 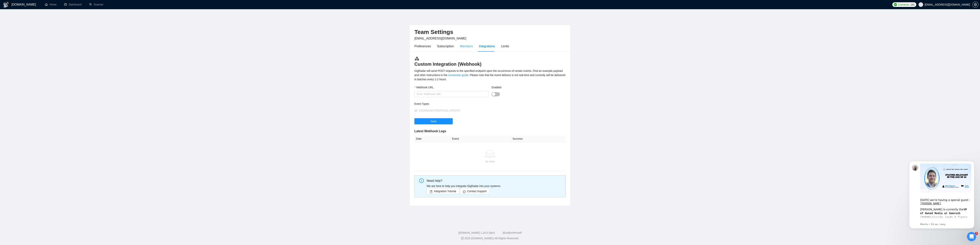 What do you see at coordinates (490, 32) in the screenshot?
I see `h2: Team Settings` at bounding box center [490, 32].